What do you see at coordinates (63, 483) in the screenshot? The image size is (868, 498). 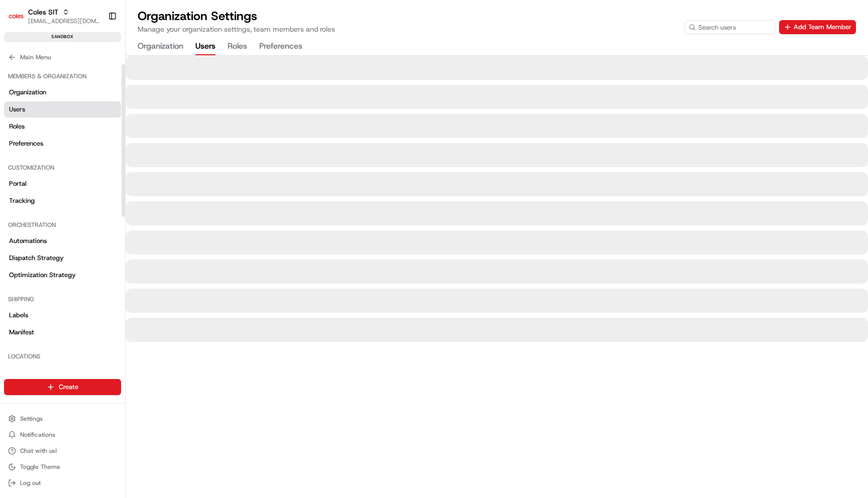 I see `button: Log out` at bounding box center [63, 483].